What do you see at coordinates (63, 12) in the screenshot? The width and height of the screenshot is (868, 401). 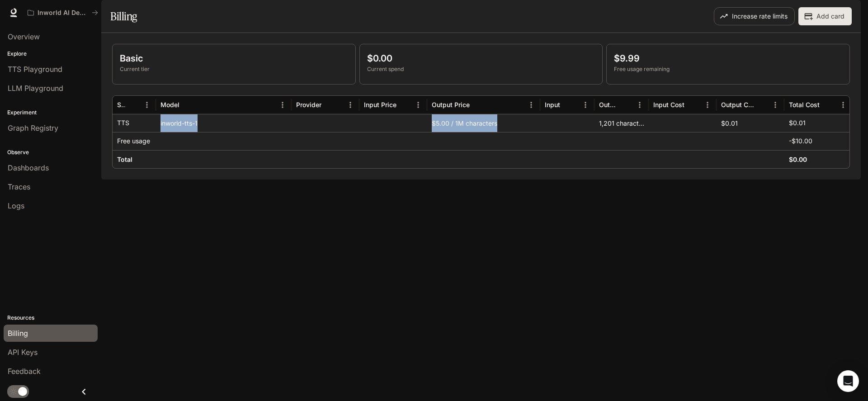 I see `button: All workspaces` at bounding box center [63, 12].